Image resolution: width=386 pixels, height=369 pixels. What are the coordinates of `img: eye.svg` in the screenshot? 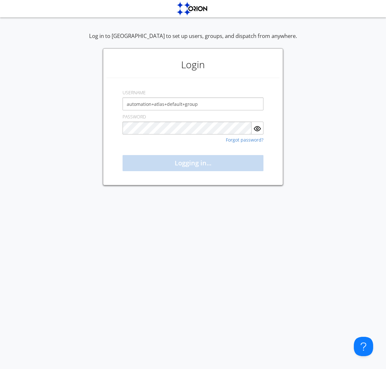 It's located at (257, 129).